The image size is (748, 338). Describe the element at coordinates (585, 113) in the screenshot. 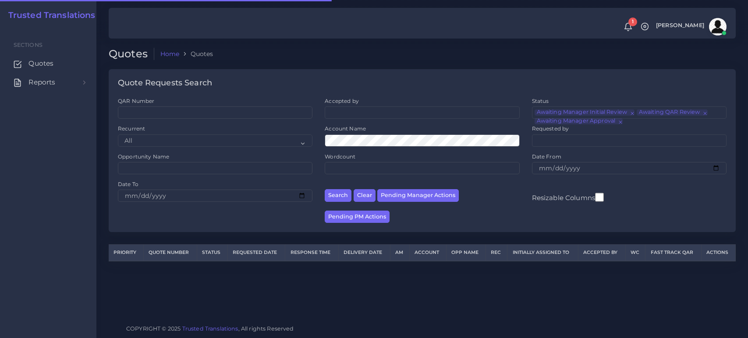

I see `li: Awaiting Manager Initial Review` at that location.